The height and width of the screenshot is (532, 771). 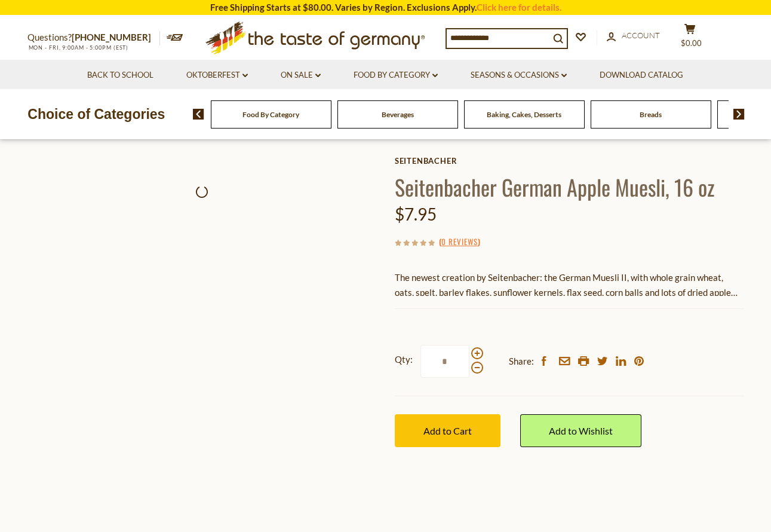 What do you see at coordinates (580, 430) in the screenshot?
I see `a: Add to Wishlist` at bounding box center [580, 430].